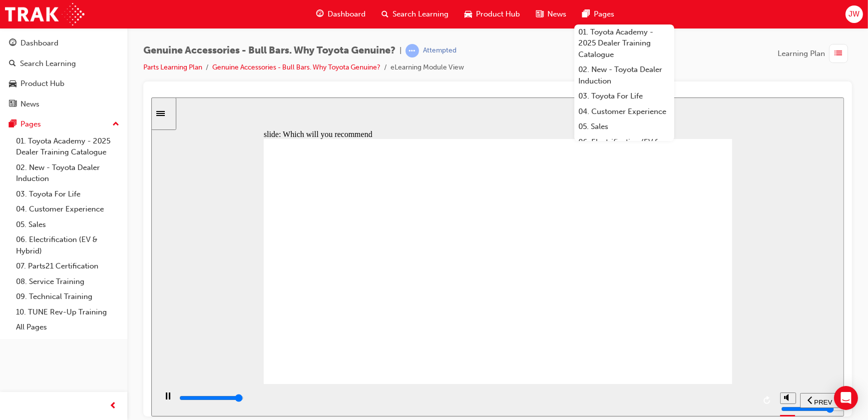  What do you see at coordinates (13, 303) in the screenshot?
I see `button: play/pause` at bounding box center [13, 303].